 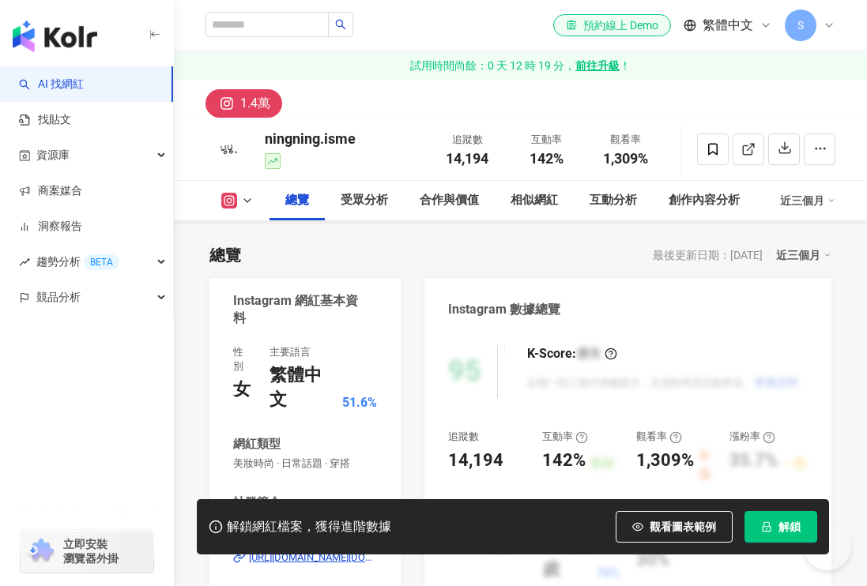 What do you see at coordinates (305, 464) in the screenshot?
I see `span: 美妝時尚 · 日常話題 · 穿搭` at bounding box center [305, 464].